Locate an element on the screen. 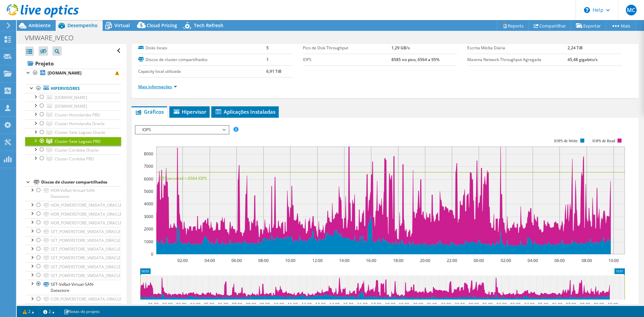 The width and height of the screenshot is (644, 317). span: Aplicações Instaladas is located at coordinates (245, 112).